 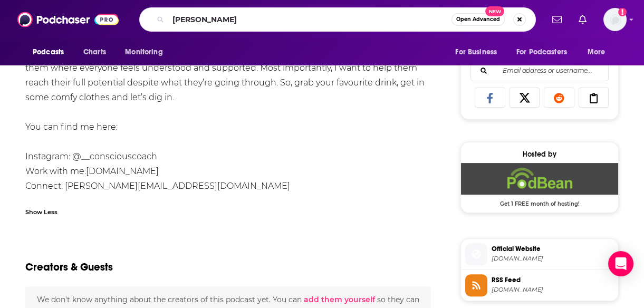 What do you see at coordinates (553, 249) in the screenshot?
I see `span: Official Website` at bounding box center [553, 249].